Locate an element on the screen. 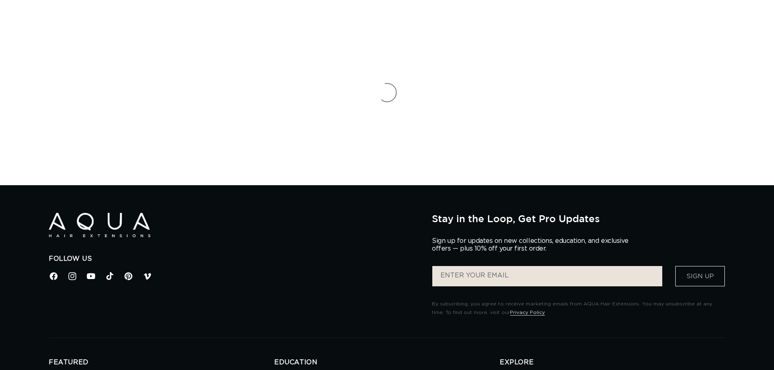 This screenshot has width=774, height=370. h2: Stay in the Loop, Get Pro Updates is located at coordinates (578, 218).